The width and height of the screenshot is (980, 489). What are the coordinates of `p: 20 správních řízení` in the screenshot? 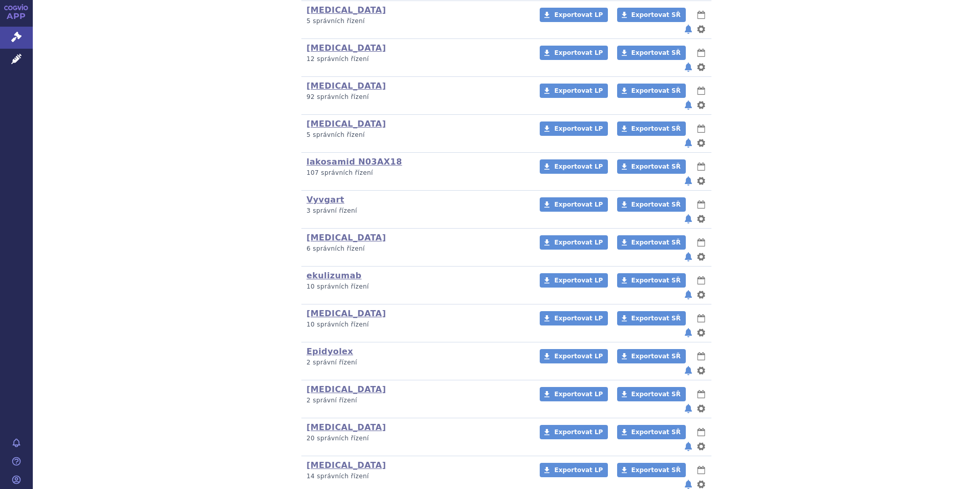 It's located at (416, 438).